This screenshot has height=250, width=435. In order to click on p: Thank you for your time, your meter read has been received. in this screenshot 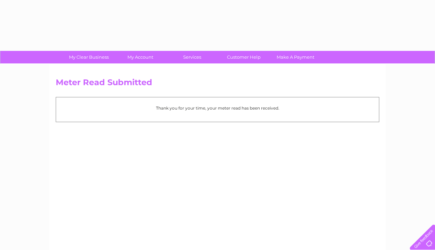, I will do `click(217, 108)`.